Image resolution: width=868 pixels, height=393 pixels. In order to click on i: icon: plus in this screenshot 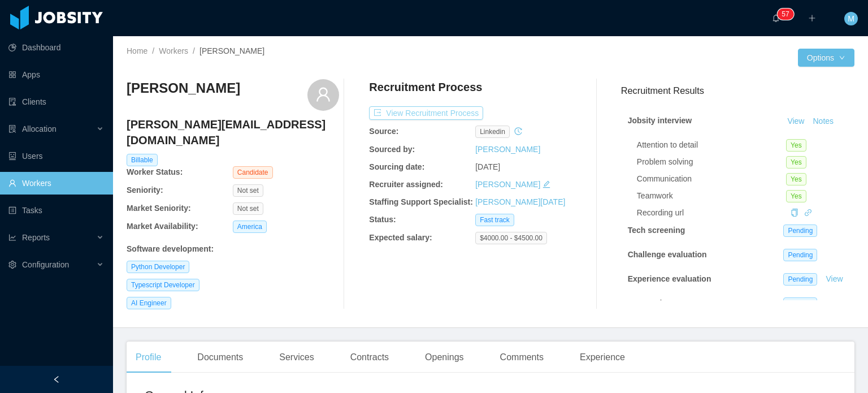, I will do `click(812, 18)`.